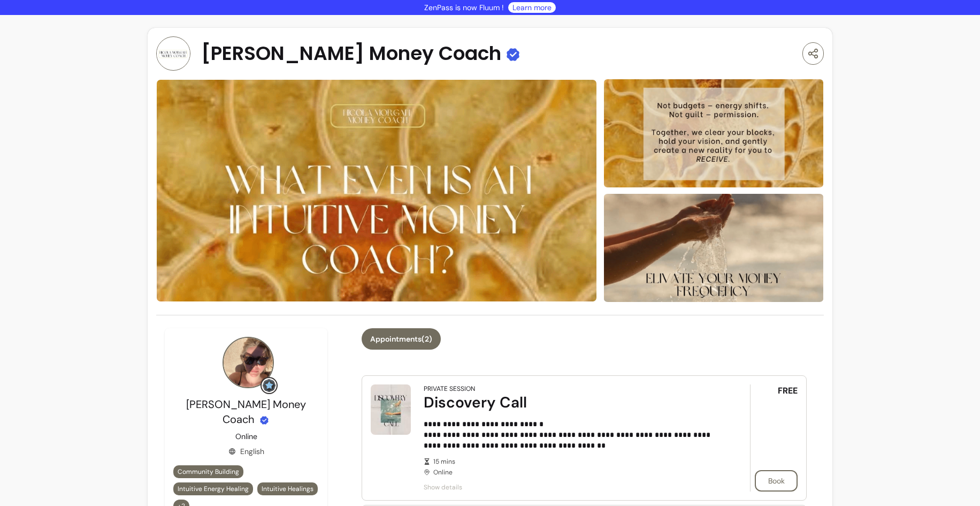 The height and width of the screenshot is (506, 980). What do you see at coordinates (571, 402) in the screenshot?
I see `div: Discovery Call` at bounding box center [571, 402].